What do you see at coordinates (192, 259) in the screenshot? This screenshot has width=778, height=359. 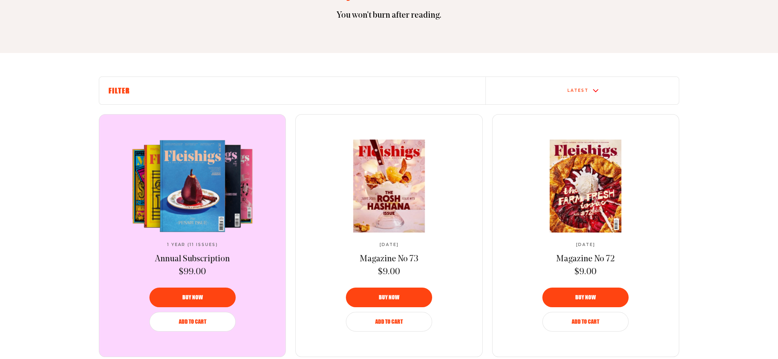 I see `span: Annual Subscription` at bounding box center [192, 259].